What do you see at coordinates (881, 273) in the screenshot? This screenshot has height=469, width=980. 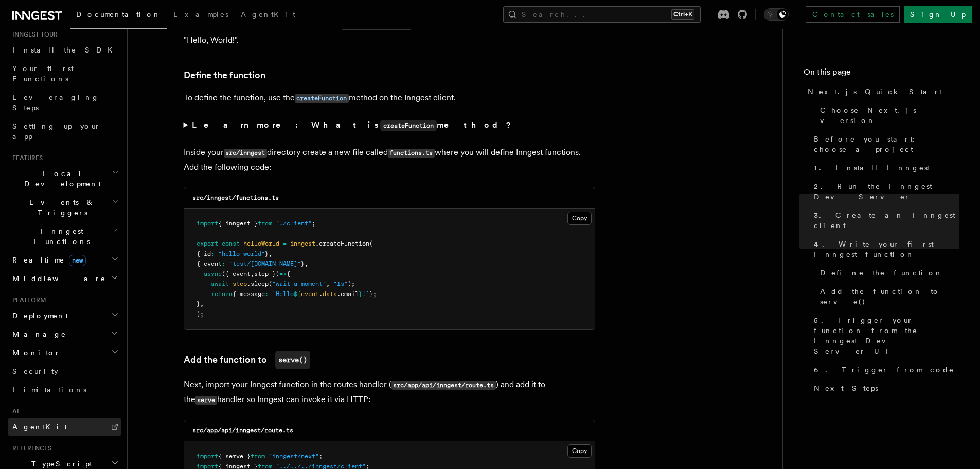 I see `span: Define the function` at bounding box center [881, 273].